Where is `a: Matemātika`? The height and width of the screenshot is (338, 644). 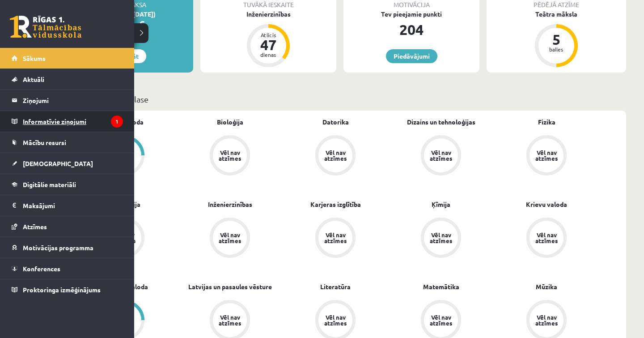 a: Matemātika is located at coordinates (441, 287).